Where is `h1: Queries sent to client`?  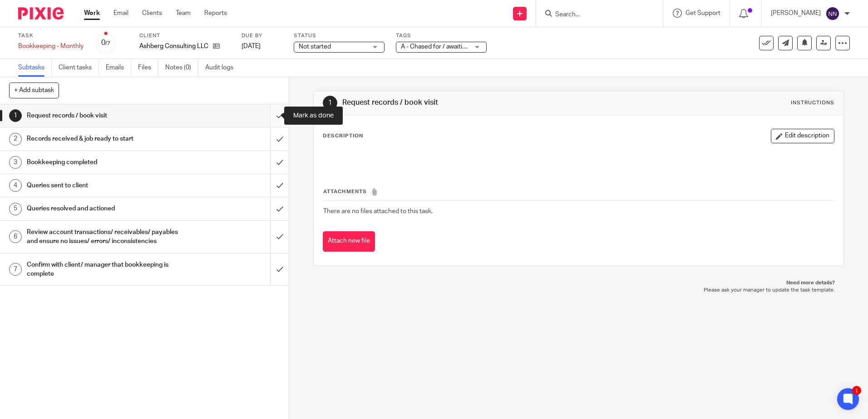 h1: Queries sent to client is located at coordinates (105, 186).